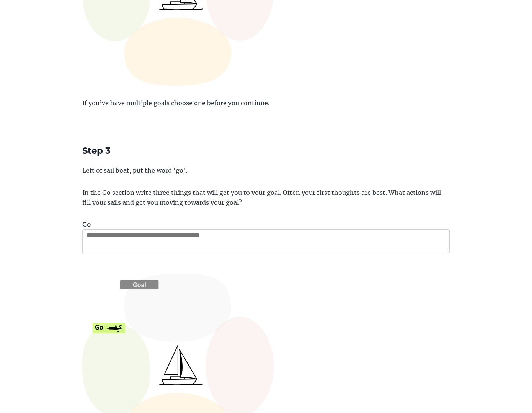 The image size is (532, 413). Describe the element at coordinates (266, 197) in the screenshot. I see `p: In the Go section write three things that will get you to your goal. Often your first thoughts ar...` at that location.